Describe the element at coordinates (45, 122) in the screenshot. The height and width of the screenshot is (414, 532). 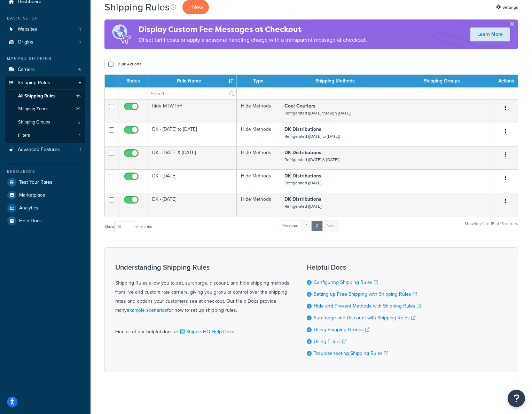
I see `li: Shipping Groups` at that location.